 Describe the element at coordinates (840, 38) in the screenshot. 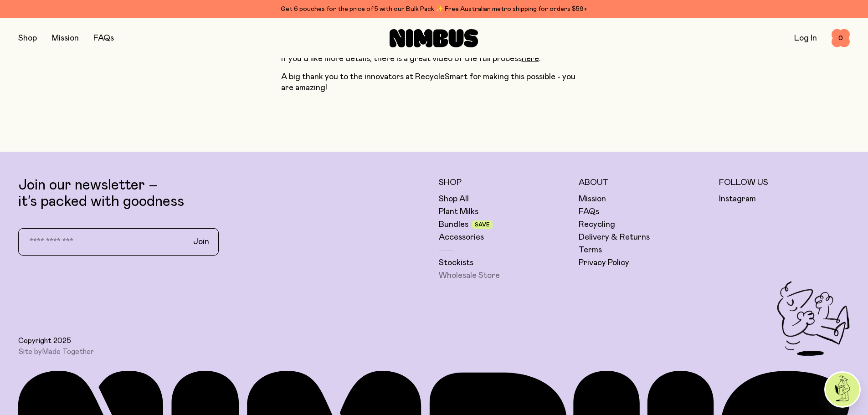

I see `button: 0` at that location.